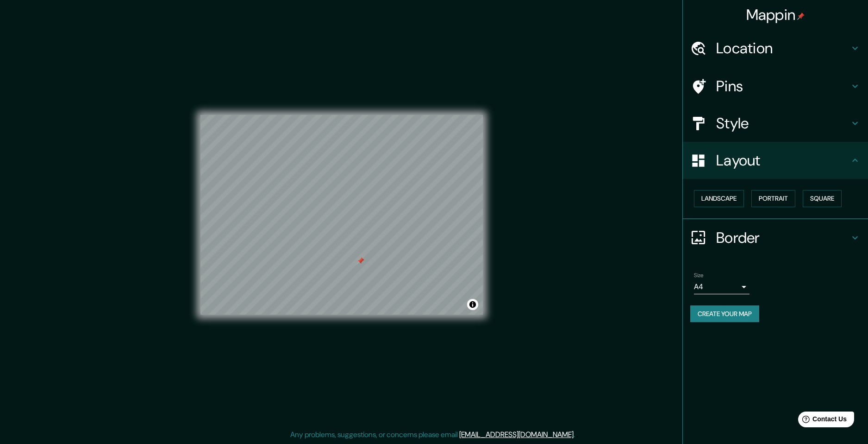 The height and width of the screenshot is (444, 868). I want to click on button: Create your map, so click(724, 313).